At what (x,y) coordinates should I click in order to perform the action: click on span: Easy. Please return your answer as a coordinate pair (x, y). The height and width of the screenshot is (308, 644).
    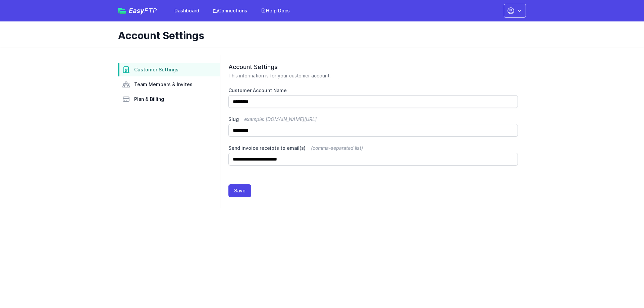
    Looking at the image, I should click on (143, 11).